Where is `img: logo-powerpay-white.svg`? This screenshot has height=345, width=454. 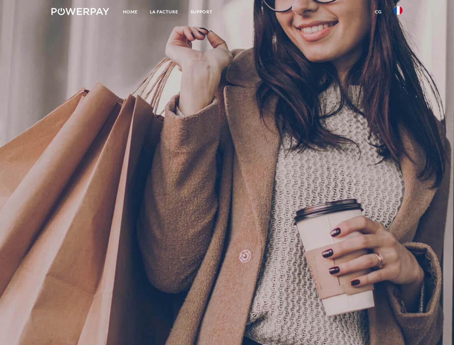 img: logo-powerpay-white.svg is located at coordinates (80, 11).